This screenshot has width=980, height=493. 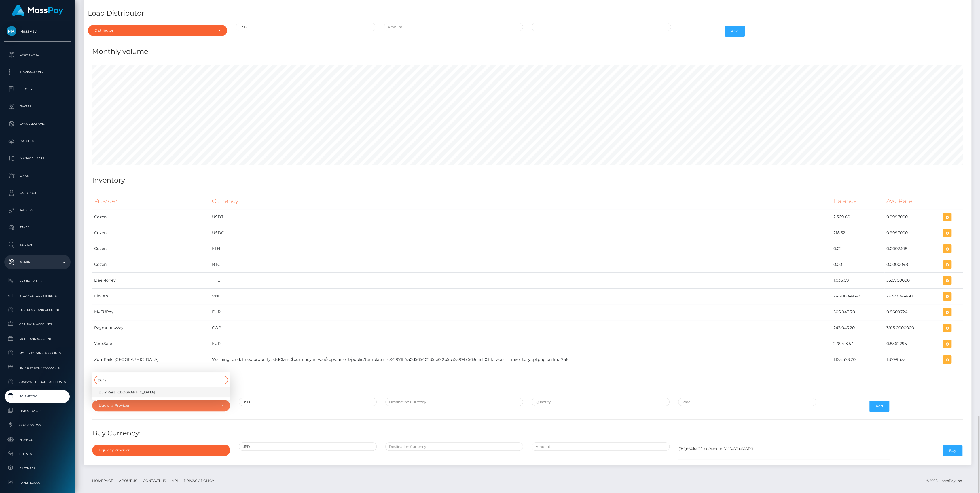 I want to click on span: Pricing Rules, so click(x=38, y=281).